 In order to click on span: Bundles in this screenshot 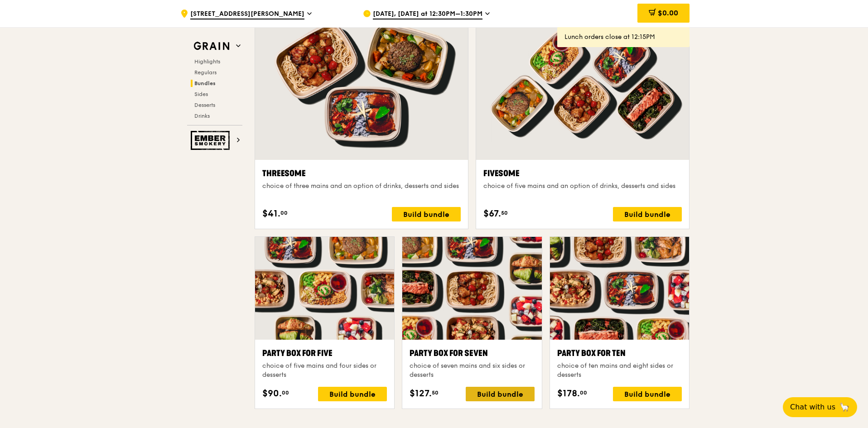, I will do `click(205, 83)`.